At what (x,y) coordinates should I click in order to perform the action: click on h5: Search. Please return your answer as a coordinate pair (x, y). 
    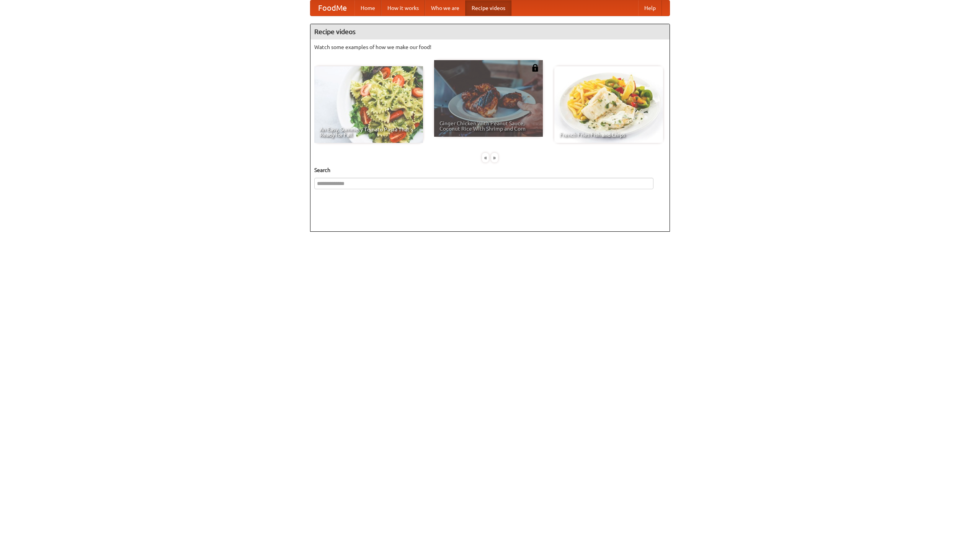
    Looking at the image, I should click on (490, 170).